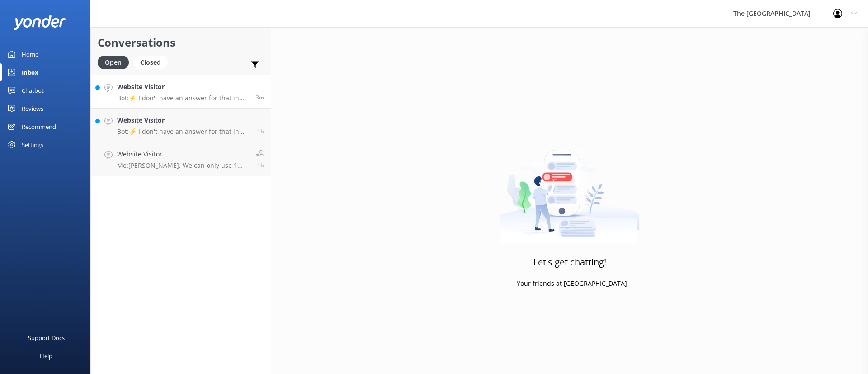 This screenshot has width=868, height=374. Describe the element at coordinates (113, 62) in the screenshot. I see `div: Open` at that location.